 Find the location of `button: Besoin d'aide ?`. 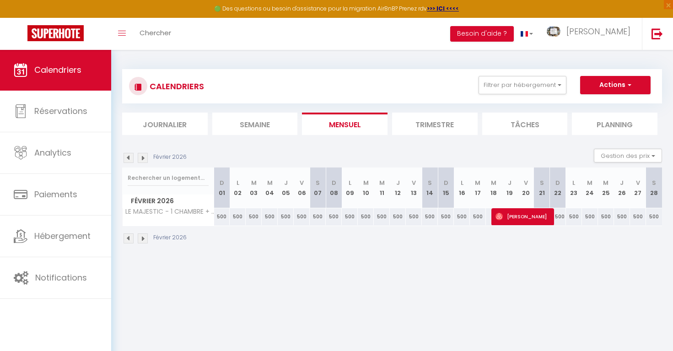

button: Besoin d'aide ? is located at coordinates (482, 34).